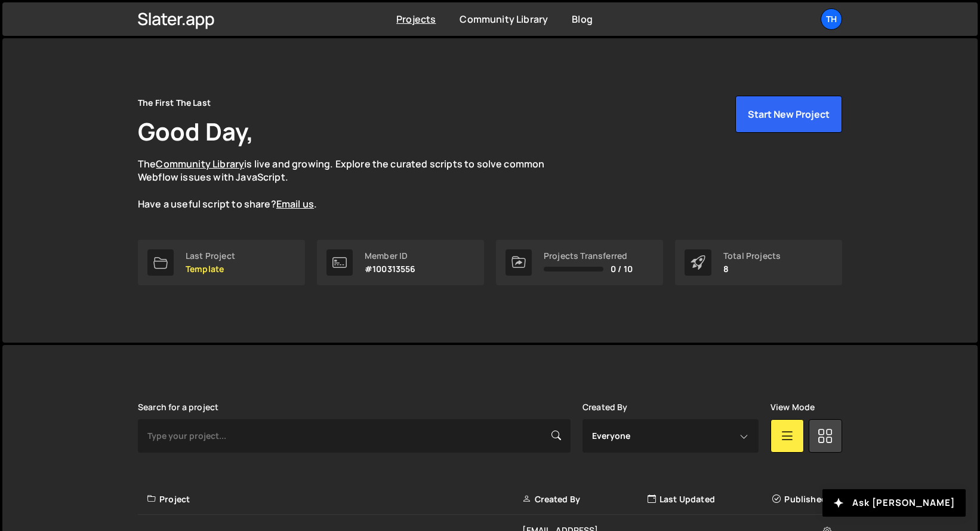 The height and width of the screenshot is (531, 980). I want to click on div: Last Project, so click(210, 255).